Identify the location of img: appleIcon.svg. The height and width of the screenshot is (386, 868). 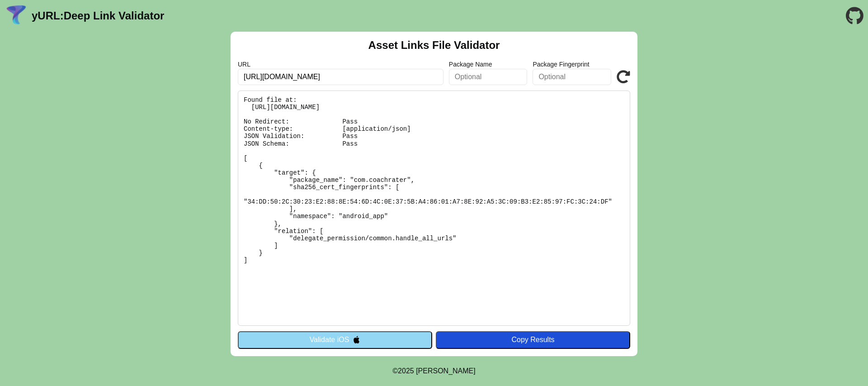
(356, 339).